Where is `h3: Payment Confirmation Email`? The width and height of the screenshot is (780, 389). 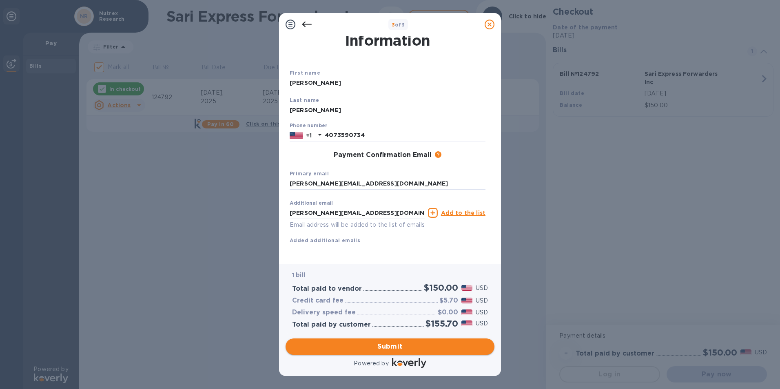 h3: Payment Confirmation Email is located at coordinates (383, 155).